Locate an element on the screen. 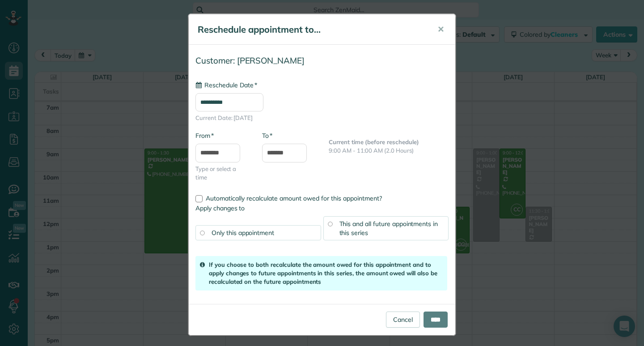  label: From is located at coordinates (204, 136).